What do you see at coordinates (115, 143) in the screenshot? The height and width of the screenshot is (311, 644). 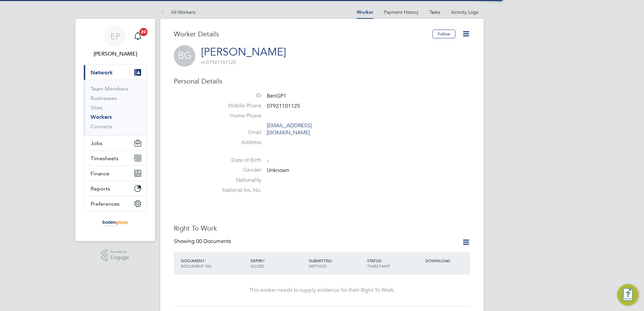 I see `button: Jobs` at bounding box center [115, 143].